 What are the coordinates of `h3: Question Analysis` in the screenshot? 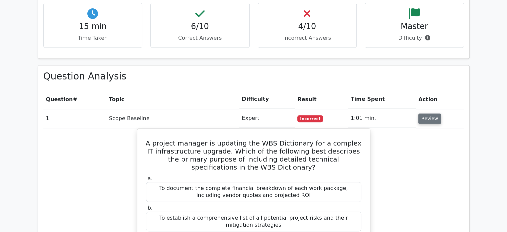 It's located at (254, 76).